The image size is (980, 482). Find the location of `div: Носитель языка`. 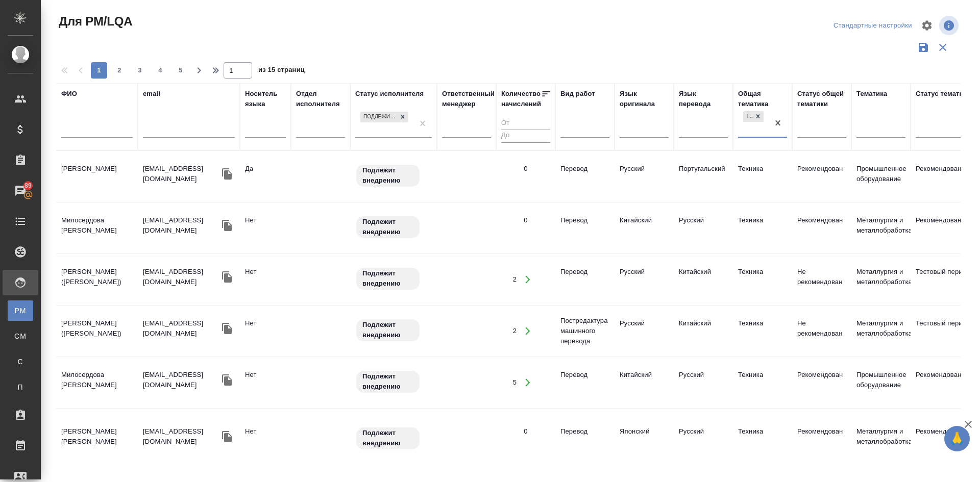

div: Носитель языка is located at coordinates (265, 99).